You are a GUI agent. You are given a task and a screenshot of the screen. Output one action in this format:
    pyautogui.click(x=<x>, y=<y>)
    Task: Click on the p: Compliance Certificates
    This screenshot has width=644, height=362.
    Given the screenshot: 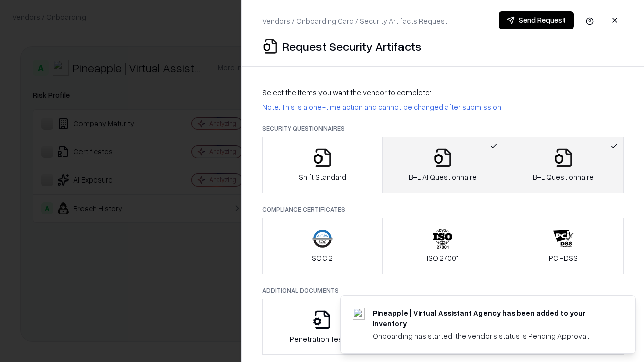 What is the action you would take?
    pyautogui.click(x=443, y=209)
    